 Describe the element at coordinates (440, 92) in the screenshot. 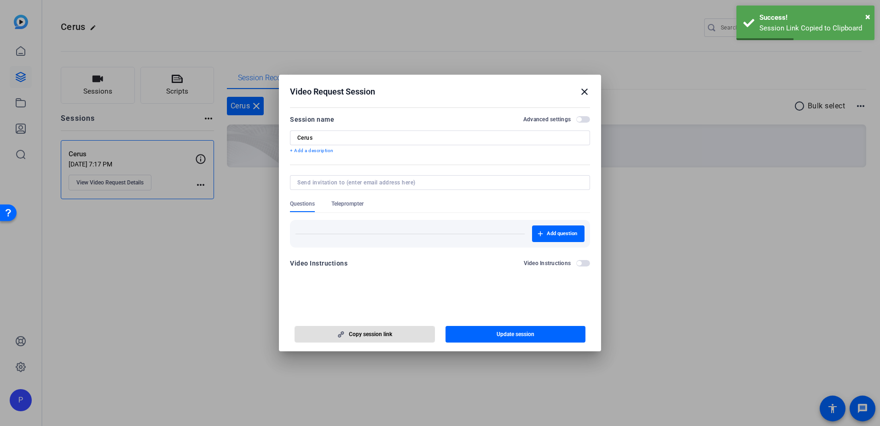

I see `div: Video Request Session` at that location.